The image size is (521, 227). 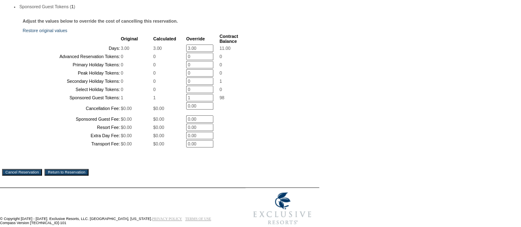 What do you see at coordinates (45, 30) in the screenshot?
I see `a: Restore original values` at bounding box center [45, 30].